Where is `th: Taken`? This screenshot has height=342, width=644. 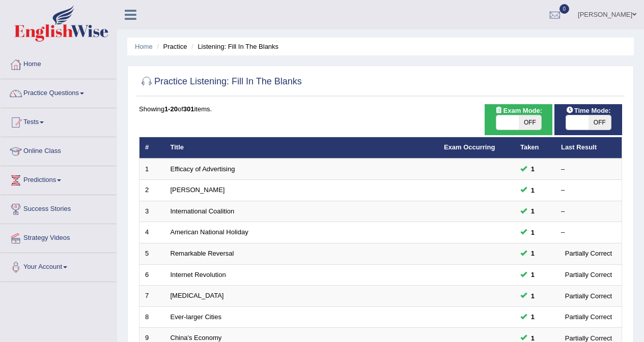
th: Taken is located at coordinates (535, 148).